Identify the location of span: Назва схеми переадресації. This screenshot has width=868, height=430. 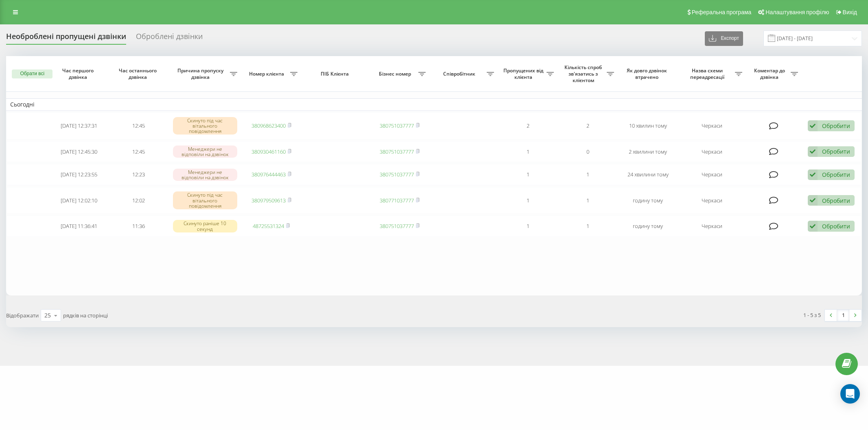
(708, 73).